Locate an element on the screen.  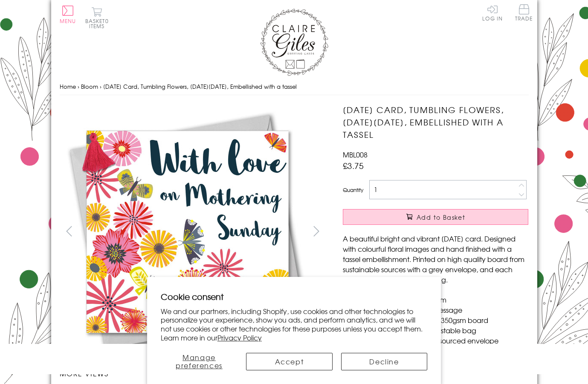
button: Manage preferences is located at coordinates (199, 361).